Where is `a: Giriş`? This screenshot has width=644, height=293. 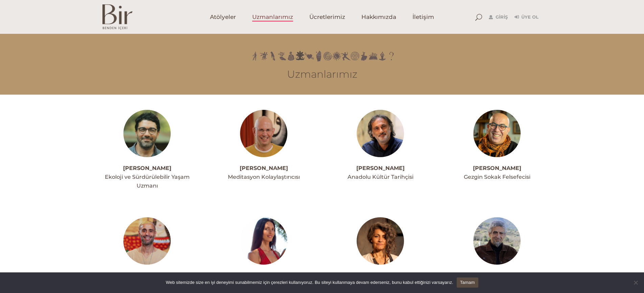 a: Giriş is located at coordinates (498, 17).